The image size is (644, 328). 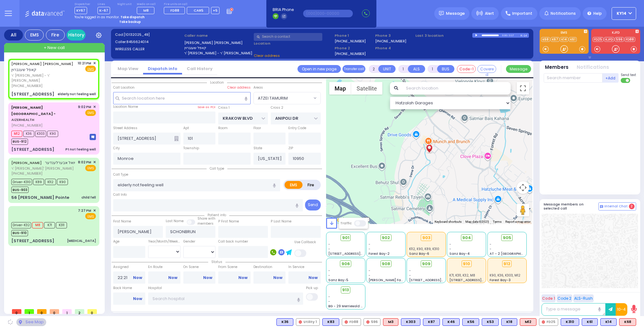 What do you see at coordinates (38, 182) in the screenshot?
I see `span: K89` at bounding box center [38, 182].